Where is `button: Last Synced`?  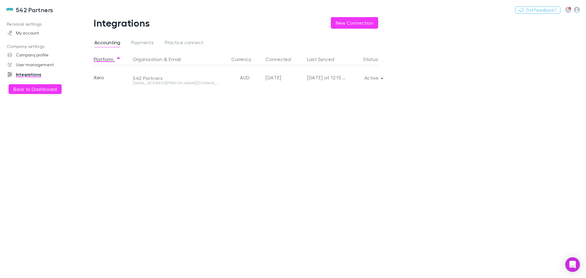 button: Last Synced is located at coordinates (324, 59).